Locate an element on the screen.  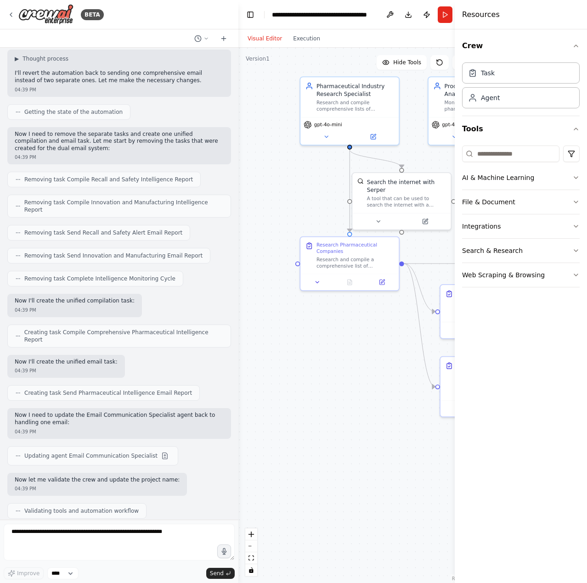
span: Creating task Compile Comprehensive Pharmaceutical Intelligence Report is located at coordinates (124, 336).